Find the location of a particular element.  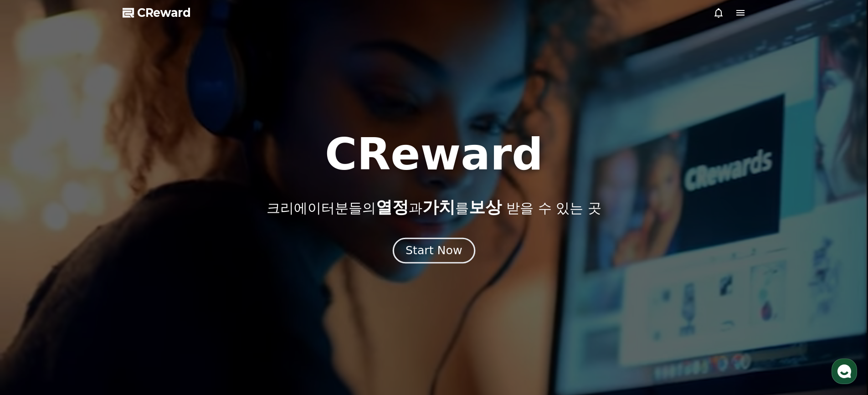

a: 홈 is located at coordinates (31, 300).